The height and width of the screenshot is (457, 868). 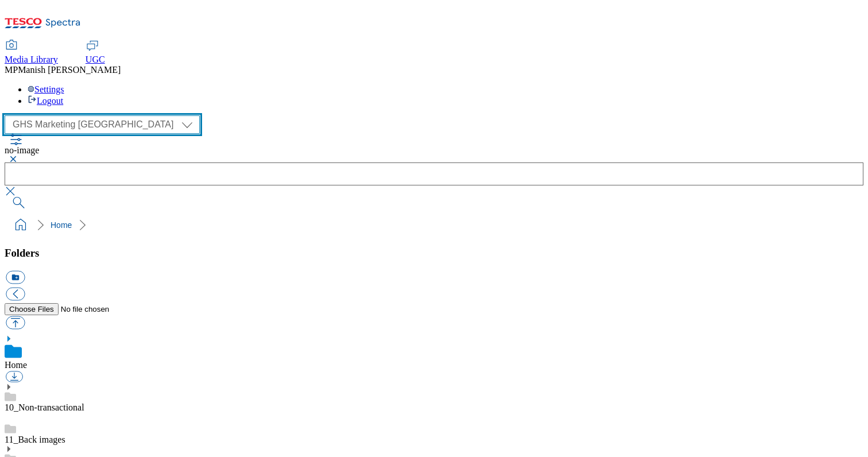 I want to click on h3: Folders, so click(x=434, y=254).